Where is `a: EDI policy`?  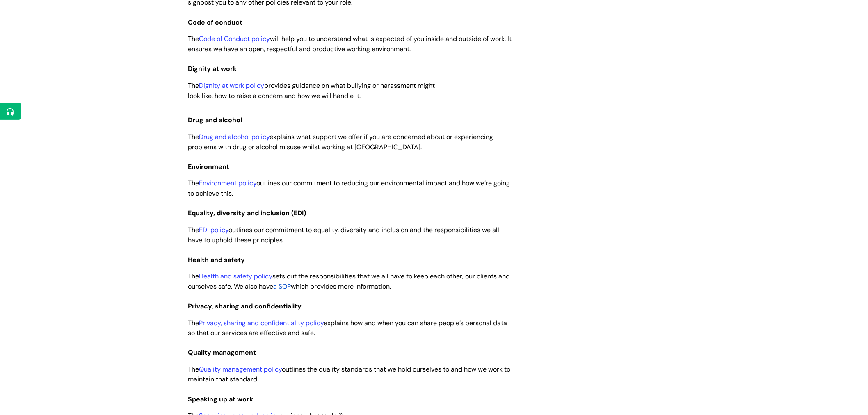
a: EDI policy is located at coordinates (214, 230).